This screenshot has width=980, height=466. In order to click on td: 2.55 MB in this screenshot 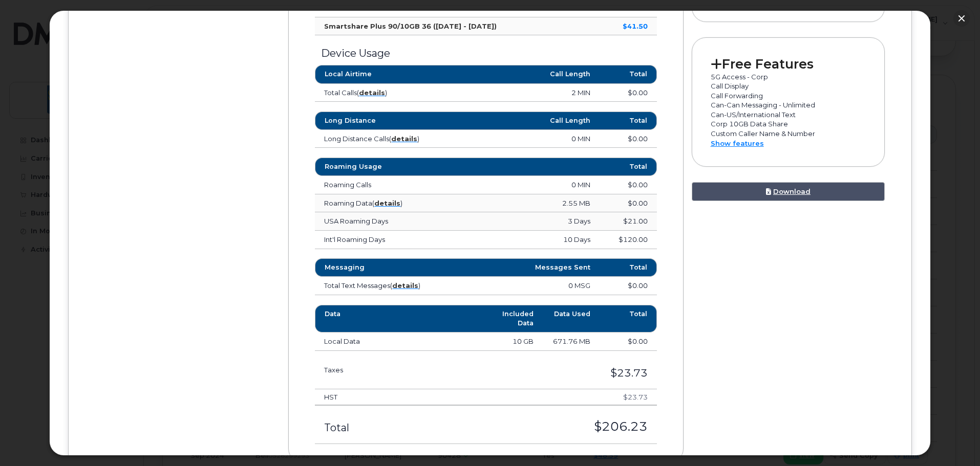, I will do `click(528, 203)`.